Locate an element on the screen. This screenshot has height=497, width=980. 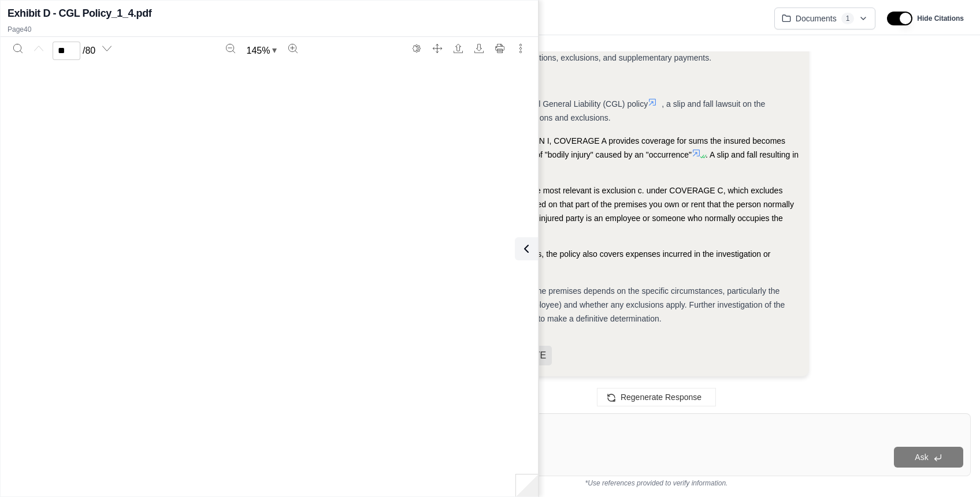
input: Enter a page number is located at coordinates (67, 51).